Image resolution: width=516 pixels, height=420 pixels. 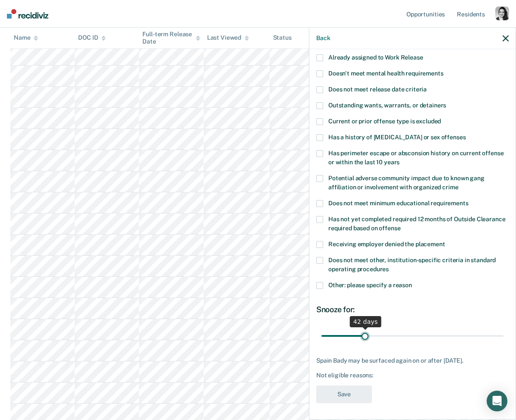 What do you see at coordinates (26, 38) in the screenshot?
I see `div: Name` at bounding box center [26, 38].